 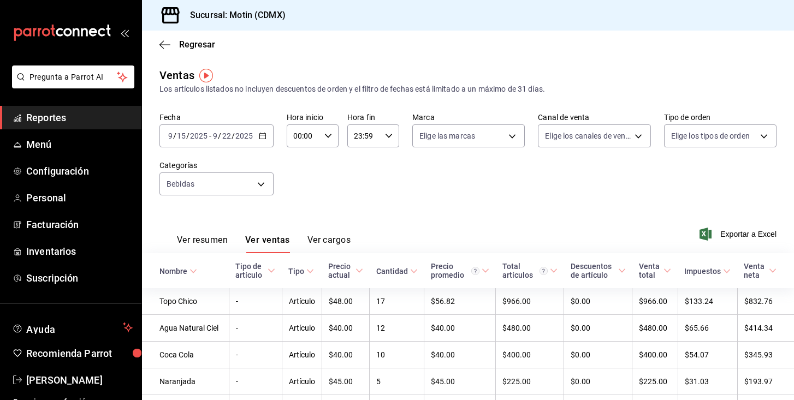 What do you see at coordinates (594, 117) in the screenshot?
I see `label: Canal de venta` at bounding box center [594, 117].